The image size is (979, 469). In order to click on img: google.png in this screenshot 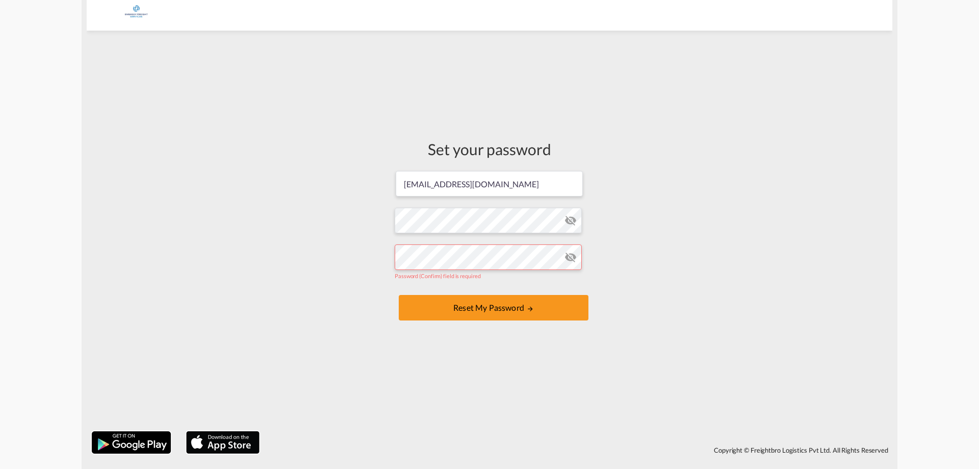, I will do `click(131, 442)`.